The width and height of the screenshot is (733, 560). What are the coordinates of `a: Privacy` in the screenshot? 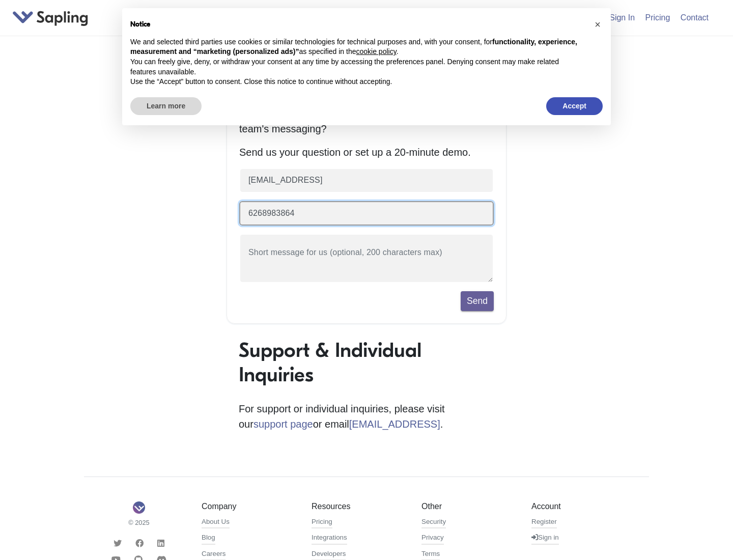 It's located at (433, 539).